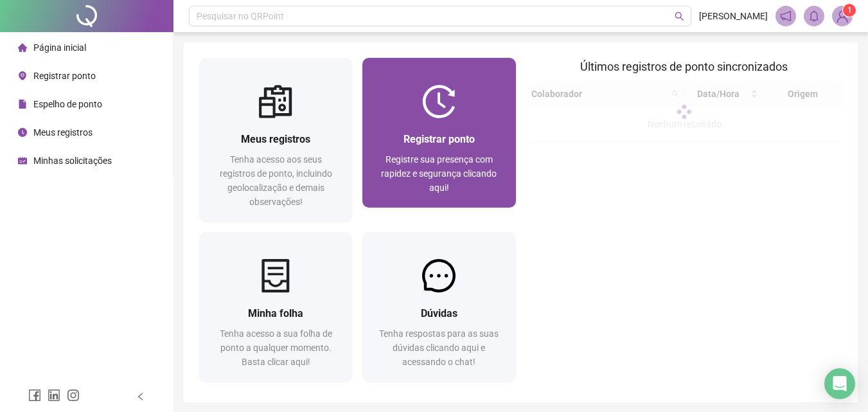  I want to click on span: linkedin, so click(54, 396).